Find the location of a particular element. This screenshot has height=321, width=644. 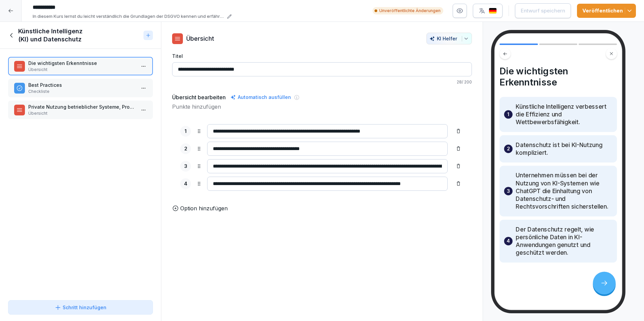

div: Schritt hinzufügen is located at coordinates (80, 307).